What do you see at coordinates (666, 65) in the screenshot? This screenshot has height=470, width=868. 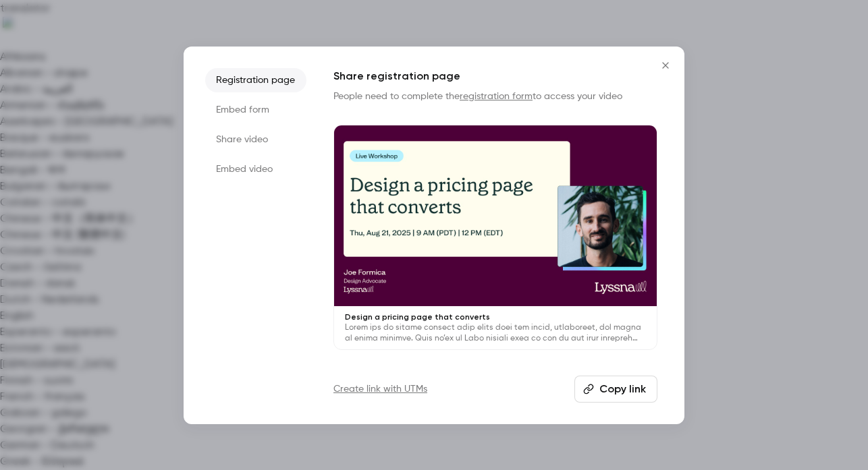 I see `button: Close` at bounding box center [666, 65].